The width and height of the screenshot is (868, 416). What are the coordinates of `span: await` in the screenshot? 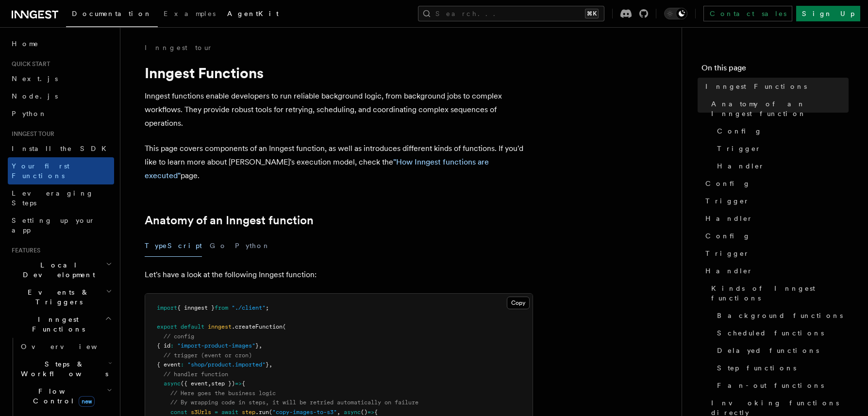 It's located at (230, 412).